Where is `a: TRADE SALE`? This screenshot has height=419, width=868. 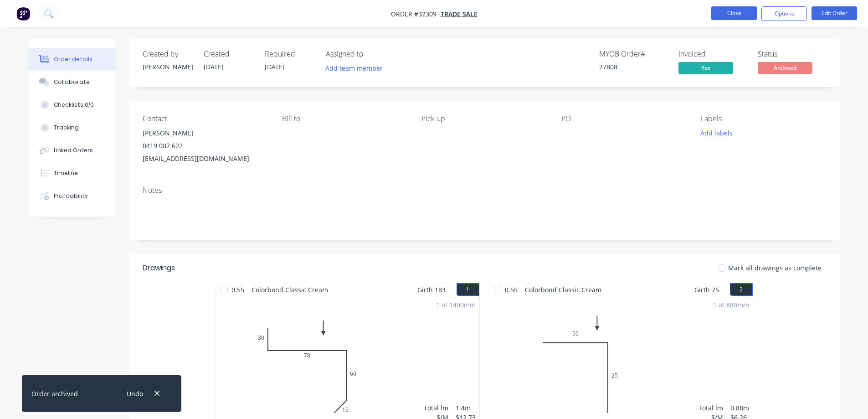 a: TRADE SALE is located at coordinates (458, 14).